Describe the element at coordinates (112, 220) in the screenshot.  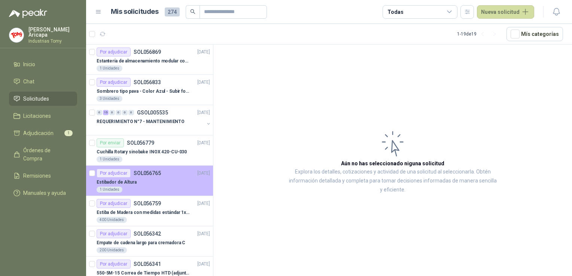
I see `div: 400 Unidades` at that location.